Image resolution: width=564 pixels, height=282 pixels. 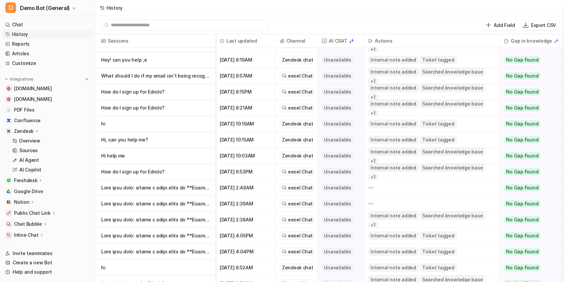 What do you see at coordinates (9, 110) in the screenshot?
I see `img: PDF Files` at bounding box center [9, 110].